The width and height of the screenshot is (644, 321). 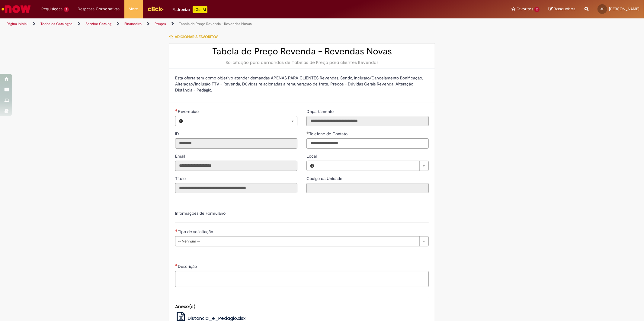 What do you see at coordinates (196, 232) in the screenshot?
I see `span: Tipo de solicitação` at bounding box center [196, 232].